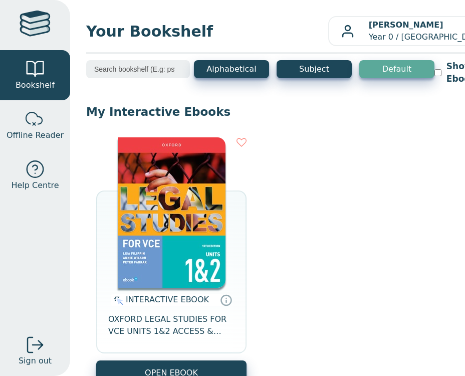 This screenshot has height=376, width=465. I want to click on img: 4924bd51-7932-4040-9111-bbac42153a36.jpg, so click(171, 213).